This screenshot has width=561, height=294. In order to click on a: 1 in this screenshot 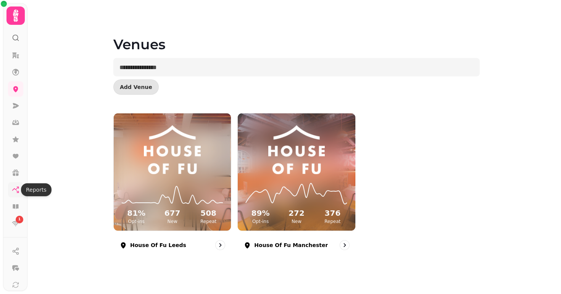, I will do `click(16, 223)`.